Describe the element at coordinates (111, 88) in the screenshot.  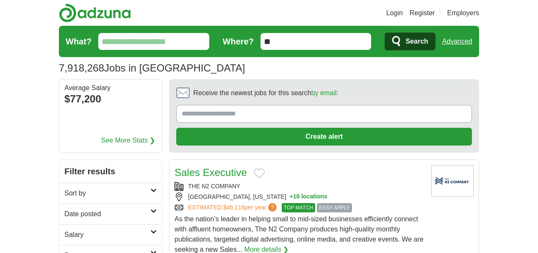
I see `div: Average Salary` at that location.